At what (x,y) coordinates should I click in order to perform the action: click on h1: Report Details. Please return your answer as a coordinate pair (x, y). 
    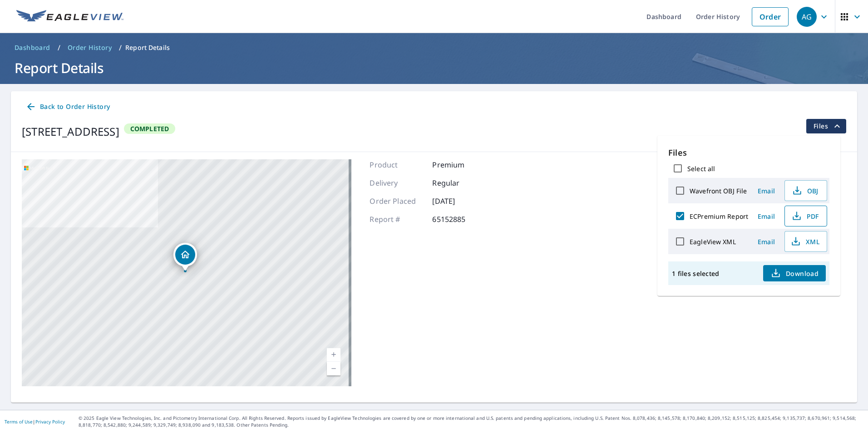
    Looking at the image, I should click on (434, 68).